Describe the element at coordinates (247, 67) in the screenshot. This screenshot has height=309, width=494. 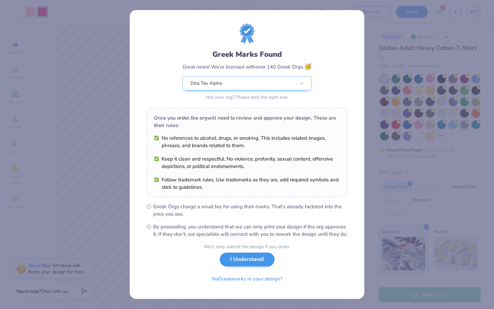
I see `div: Great news! We’re licensed with over 140 Greek Orgs.` at that location.